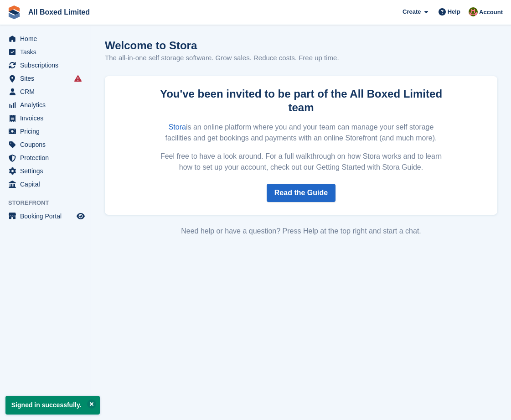 The height and width of the screenshot is (420, 511). Describe the element at coordinates (48, 52) in the screenshot. I see `span: Tasks` at that location.